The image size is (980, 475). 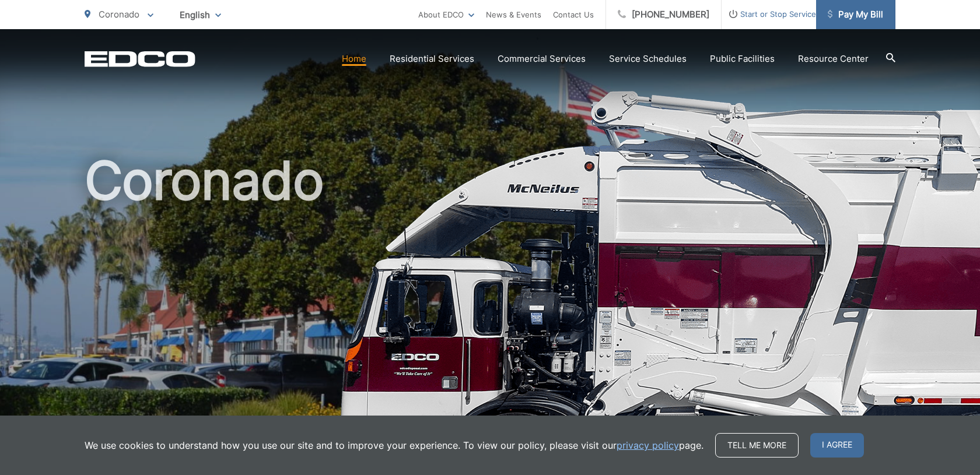 I want to click on a: Residential Services, so click(x=432, y=59).